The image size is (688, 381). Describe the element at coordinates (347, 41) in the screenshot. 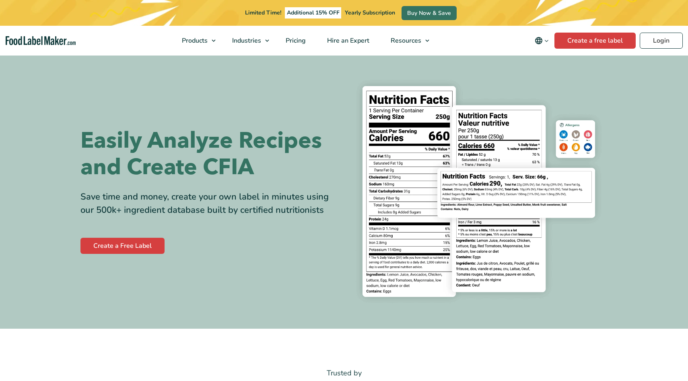

I see `a: Hire an Expert` at that location.